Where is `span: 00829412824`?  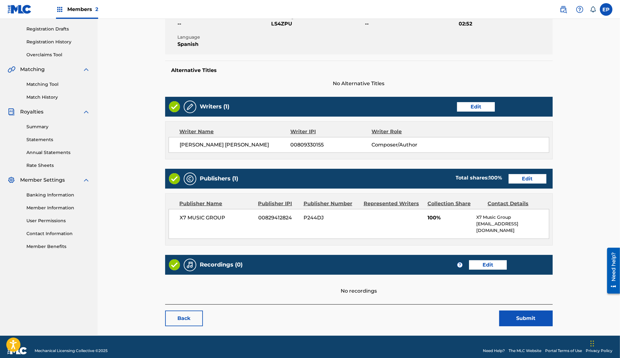
span: 00829412824 is located at coordinates (278, 218).